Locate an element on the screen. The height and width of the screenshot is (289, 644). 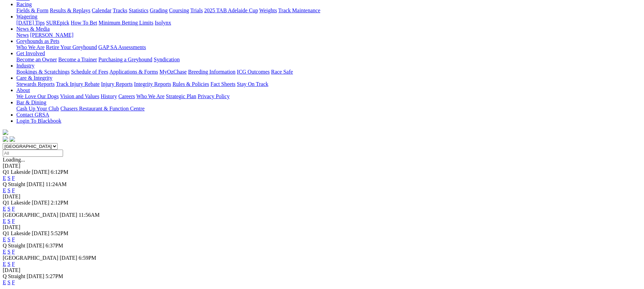
a: Stewards Reports is located at coordinates (35, 84).